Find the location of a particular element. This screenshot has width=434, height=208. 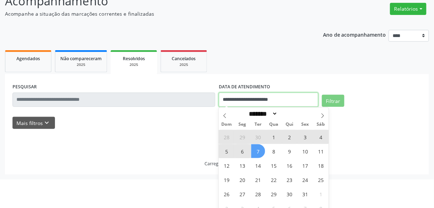

span: Dom is located at coordinates (227, 124).